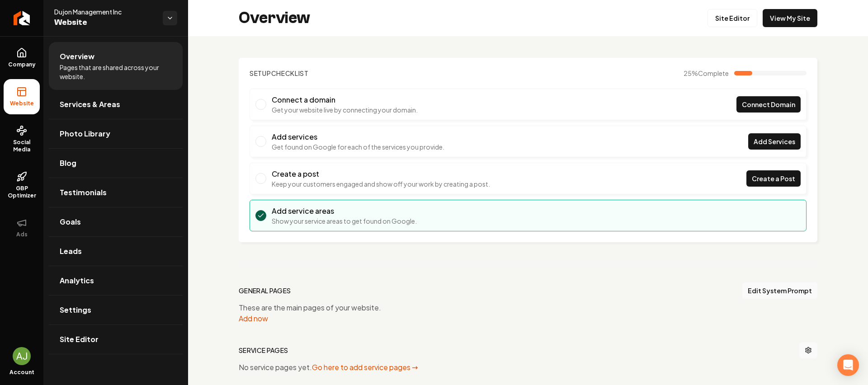 Image resolution: width=868 pixels, height=385 pixels. I want to click on span: Social Media, so click(21, 146).